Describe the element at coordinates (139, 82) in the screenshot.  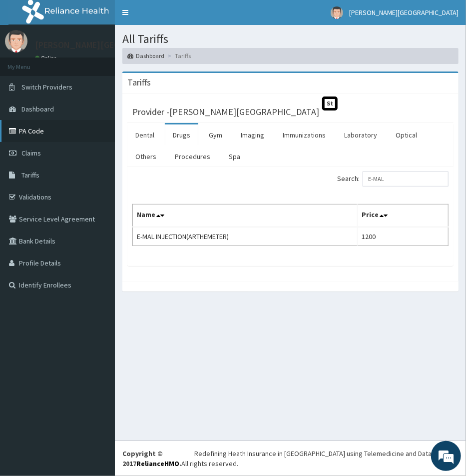
I see `h3: Tariffs` at that location.